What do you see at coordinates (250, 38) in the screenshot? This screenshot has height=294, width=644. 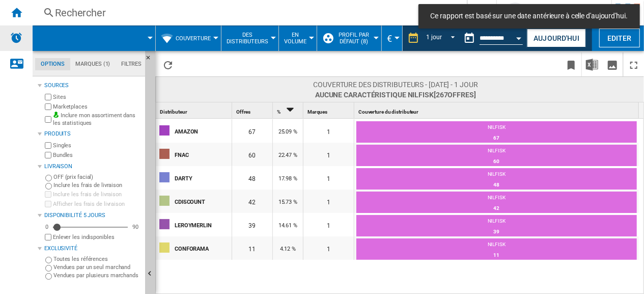 I see `div: Des Distributeurs` at bounding box center [250, 38].